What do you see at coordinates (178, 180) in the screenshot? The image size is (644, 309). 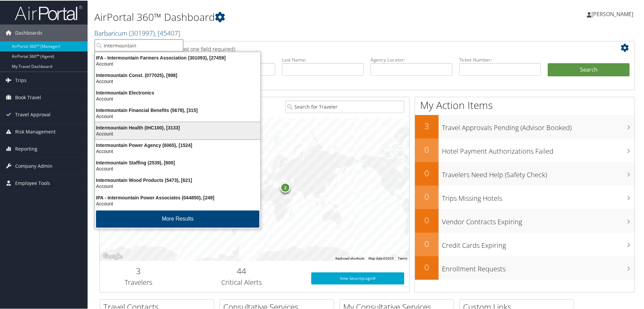 I see `div: Intermountain Wood Products (5473), [621]` at bounding box center [178, 180].